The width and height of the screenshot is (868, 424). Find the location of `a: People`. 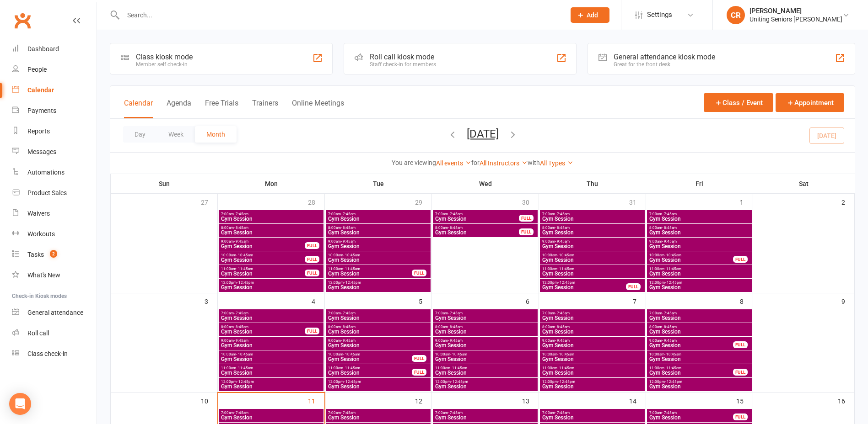

a: People is located at coordinates (54, 70).